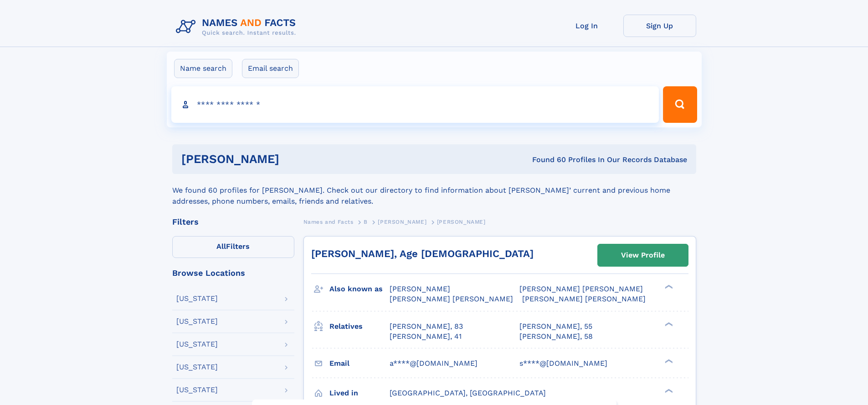 This screenshot has width=868, height=405. What do you see at coordinates (415, 105) in the screenshot?
I see `input: search input` at bounding box center [415, 105].